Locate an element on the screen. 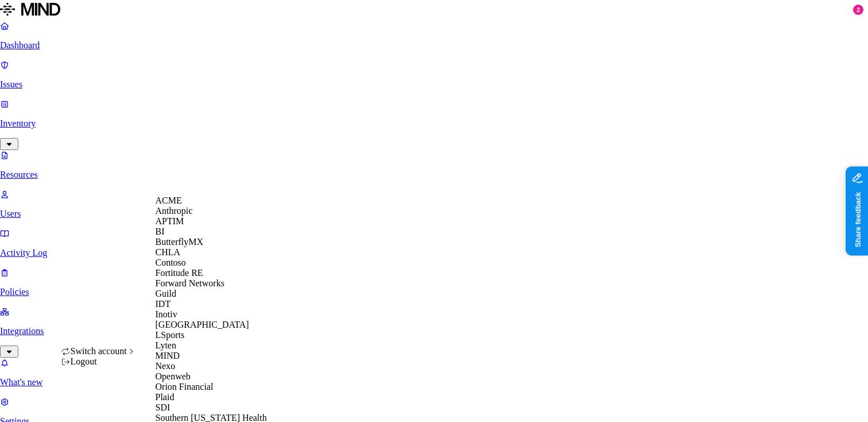  span: Inotiv is located at coordinates (166, 314).